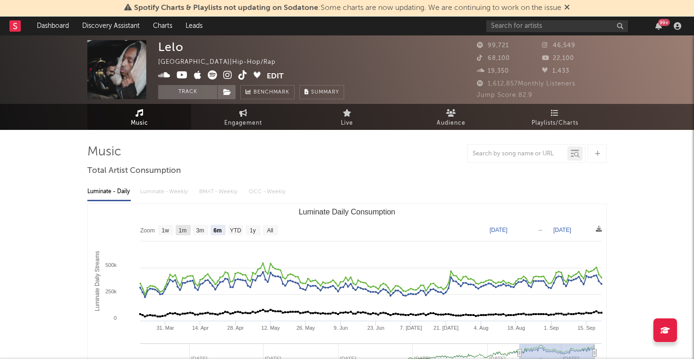 This screenshot has height=359, width=694. What do you see at coordinates (53, 26) in the screenshot?
I see `a: Dashboard` at bounding box center [53, 26].